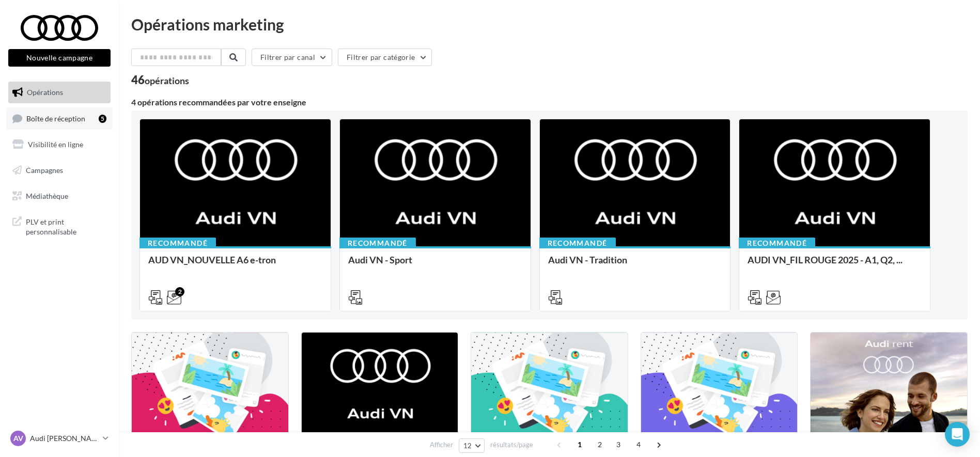 The image size is (980, 457). Describe the element at coordinates (380, 260) in the screenshot. I see `span: Audi VN - Sport` at that location.